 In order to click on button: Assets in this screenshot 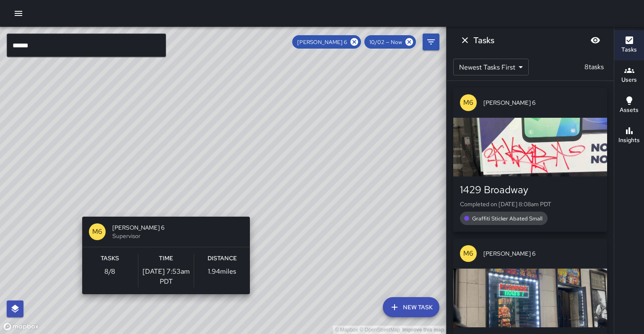, I will do `click(629, 106)`.